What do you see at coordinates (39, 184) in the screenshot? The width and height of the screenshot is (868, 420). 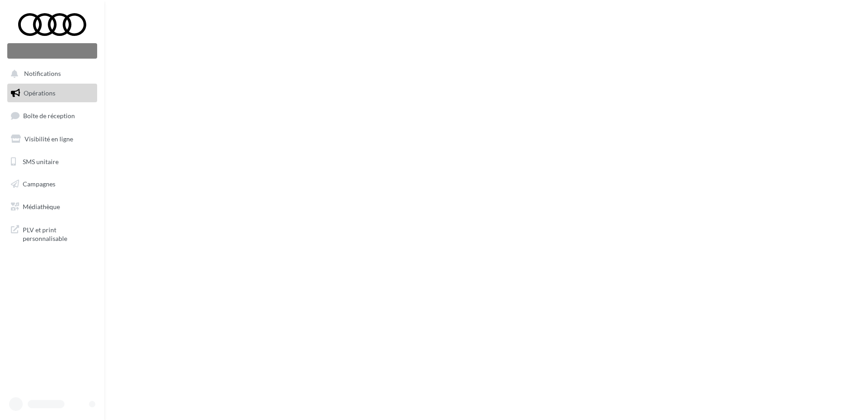 I see `span: Campagnes` at bounding box center [39, 184].